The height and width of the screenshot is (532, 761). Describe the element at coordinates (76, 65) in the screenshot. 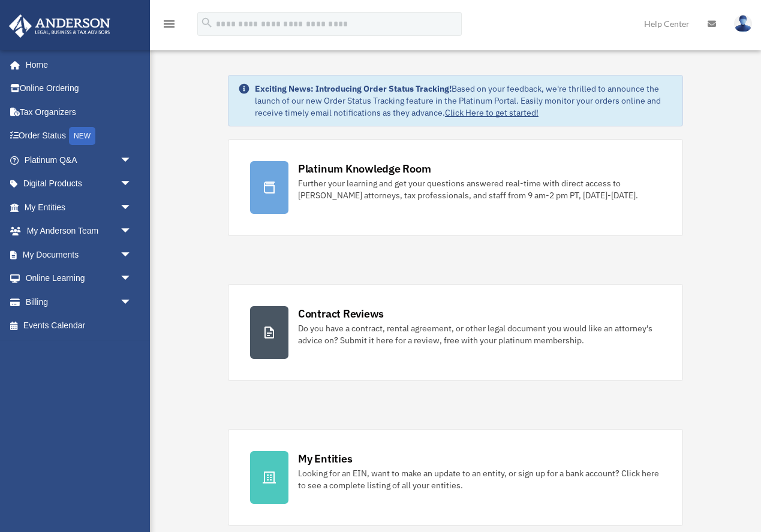

I see `a: Home` at that location.